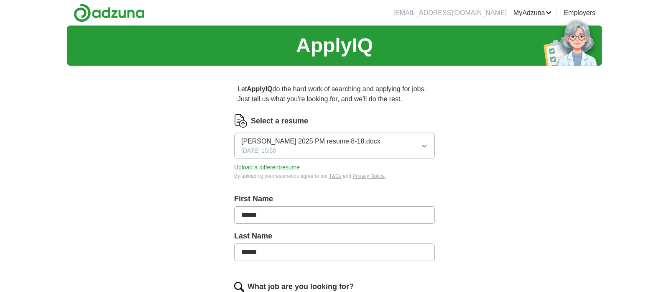 The height and width of the screenshot is (292, 669). What do you see at coordinates (109, 13) in the screenshot?
I see `img: Adzuna logo` at bounding box center [109, 13].